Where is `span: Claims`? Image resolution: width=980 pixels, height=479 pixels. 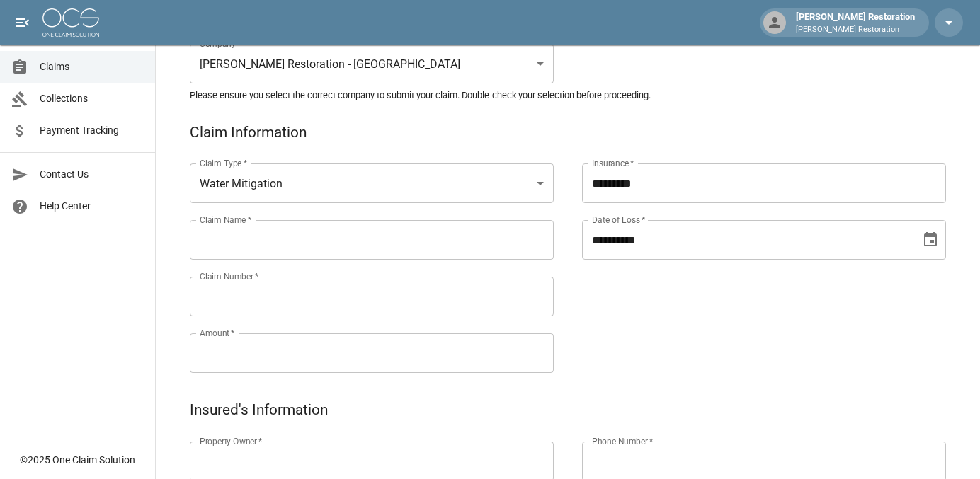 span: Claims is located at coordinates (92, 67).